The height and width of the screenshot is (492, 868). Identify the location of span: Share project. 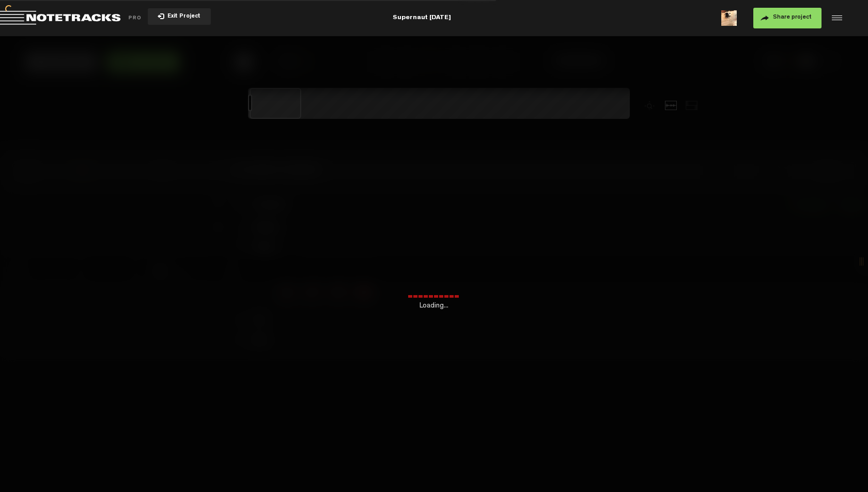
(792, 18).